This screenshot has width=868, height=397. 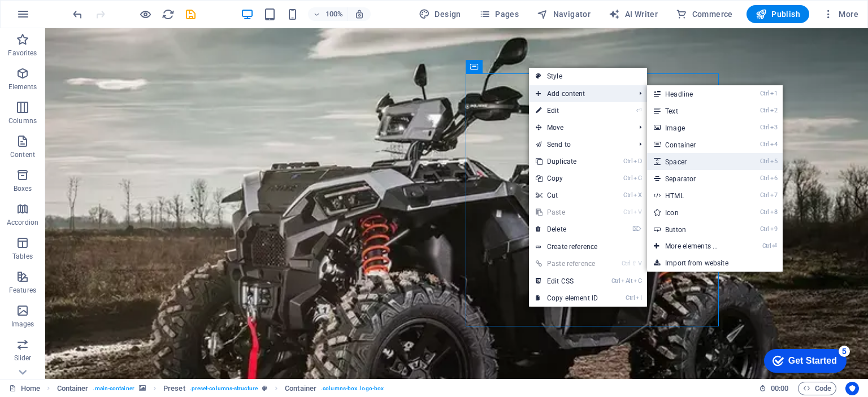 I want to click on span: . columns-box .logo-box, so click(x=352, y=389).